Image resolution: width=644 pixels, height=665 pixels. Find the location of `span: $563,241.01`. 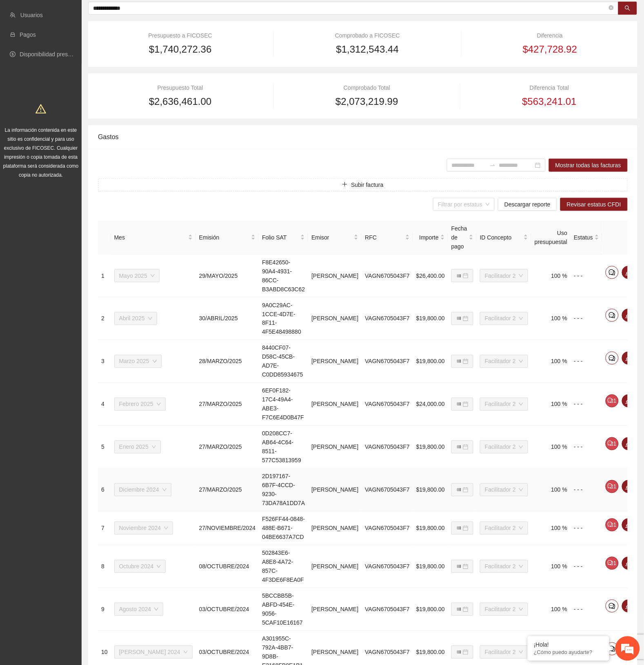

span: $563,241.01 is located at coordinates (549, 102).